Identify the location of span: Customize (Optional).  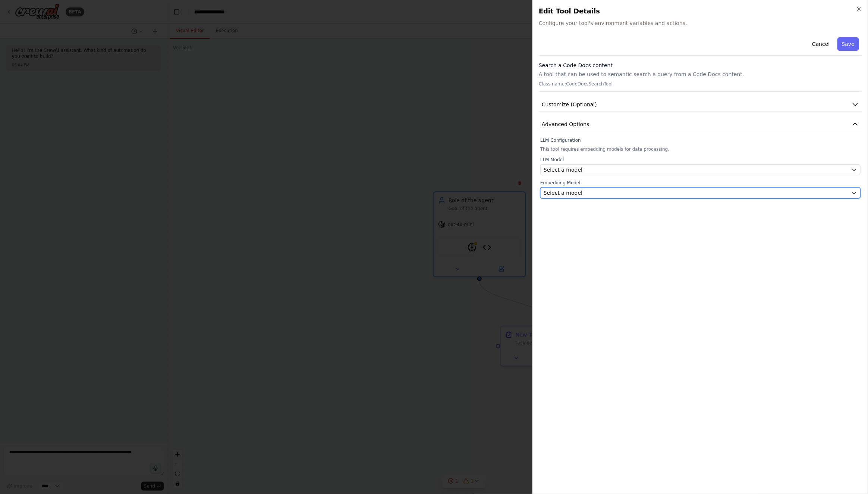
(570, 105).